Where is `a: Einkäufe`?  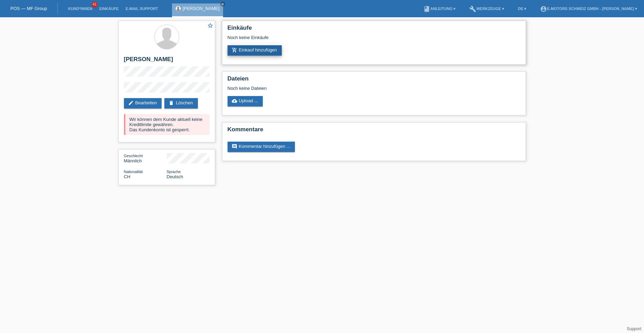 a: Einkäufe is located at coordinates (109, 9).